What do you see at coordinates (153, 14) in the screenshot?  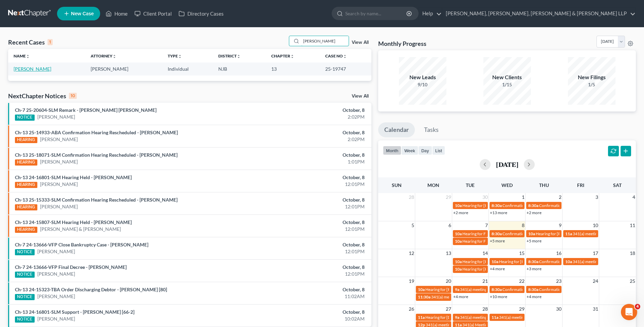 I see `a: Client Portal` at bounding box center [153, 14].